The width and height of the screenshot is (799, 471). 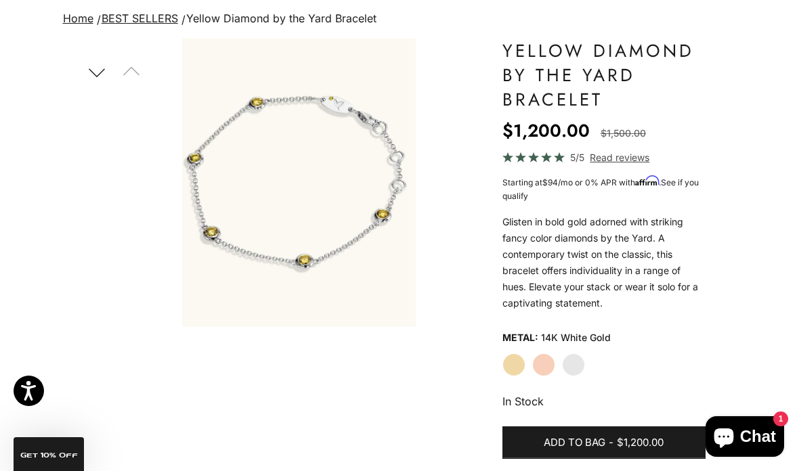 What do you see at coordinates (549, 182) in the screenshot?
I see `span: $94` at bounding box center [549, 182].